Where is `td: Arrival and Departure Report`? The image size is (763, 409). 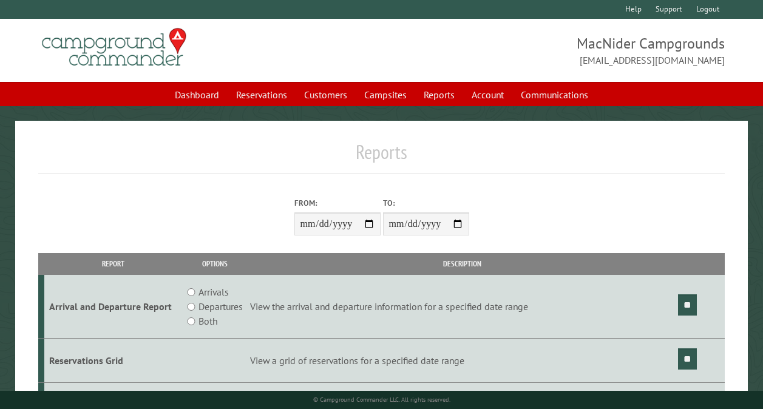 td: Arrival and Departure Report is located at coordinates (113, 307).